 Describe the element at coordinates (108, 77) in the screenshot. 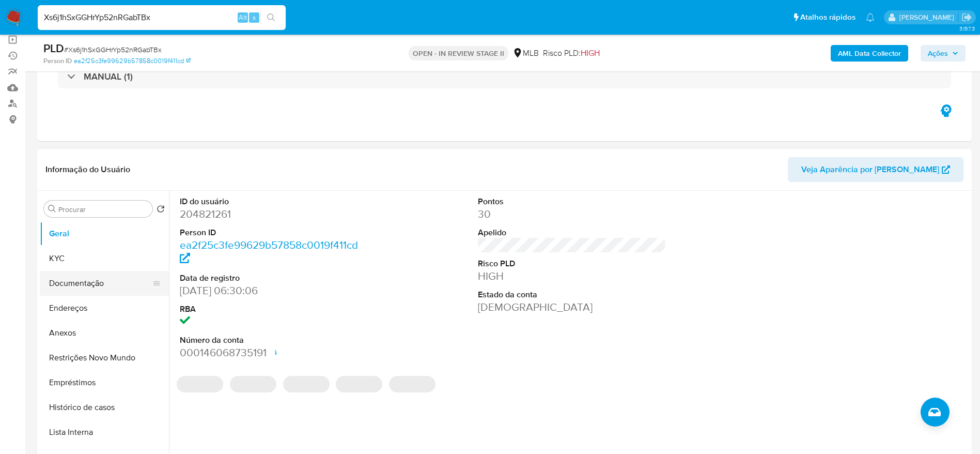

I see `h3: MANUAL (1)` at that location.